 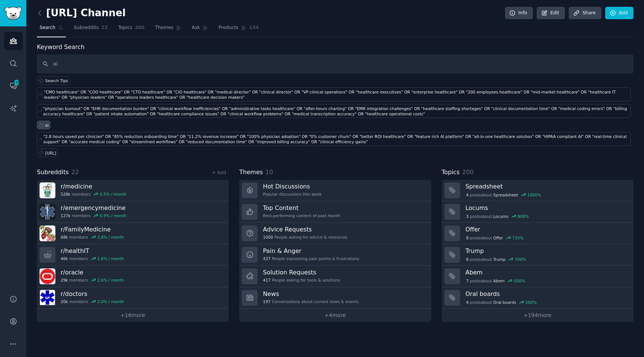 I want to click on span: Topics, so click(x=125, y=28).